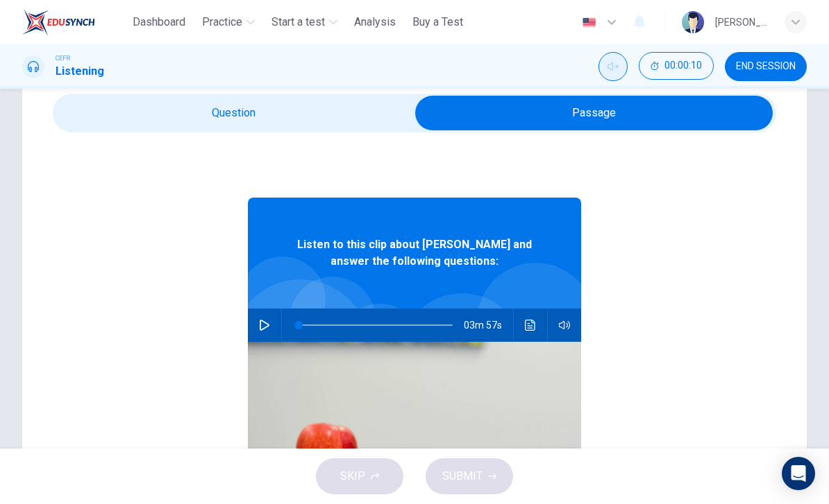 This screenshot has height=504, width=829. I want to click on h1: Listening, so click(80, 71).